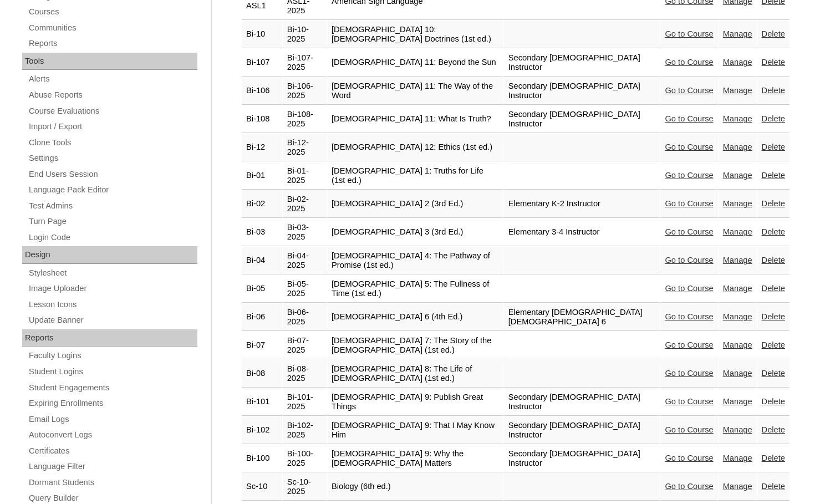  What do you see at coordinates (262, 148) in the screenshot?
I see `td: Bi-12` at bounding box center [262, 148].